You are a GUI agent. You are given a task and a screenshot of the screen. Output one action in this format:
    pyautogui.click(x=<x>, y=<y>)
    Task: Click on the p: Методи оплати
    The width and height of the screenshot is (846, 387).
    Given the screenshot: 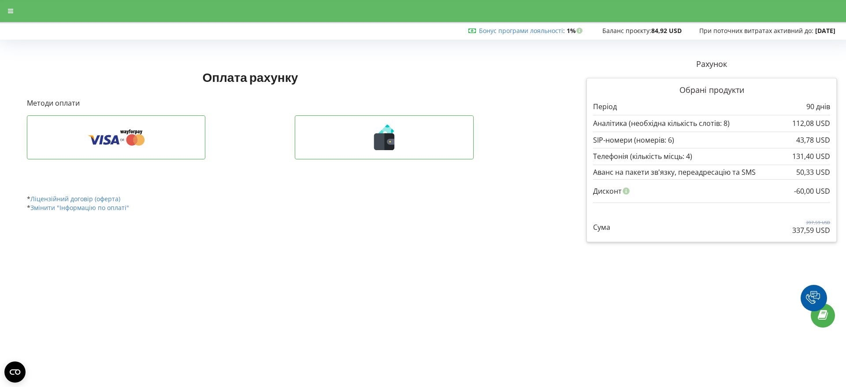 What is the action you would take?
    pyautogui.click(x=250, y=103)
    